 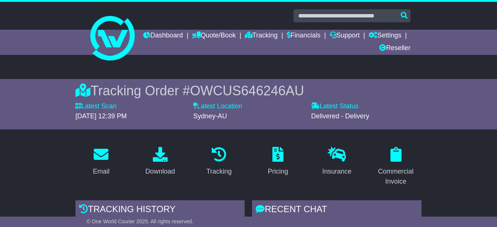 What do you see at coordinates (101, 161) in the screenshot?
I see `a: Email` at bounding box center [101, 161].